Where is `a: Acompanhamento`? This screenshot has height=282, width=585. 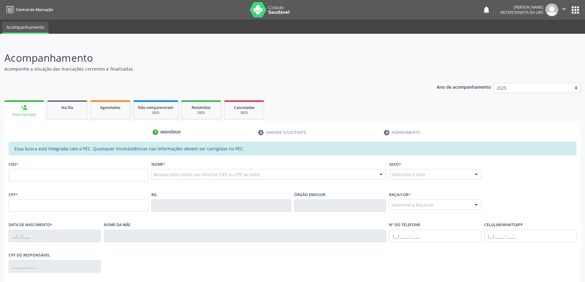 a: Acompanhamento is located at coordinates (25, 28).